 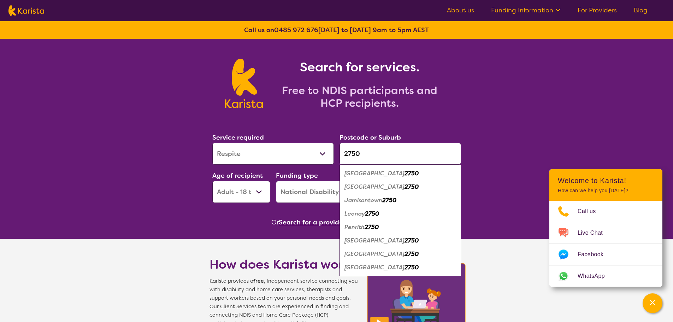 What do you see at coordinates (594, 233) in the screenshot?
I see `span: Live Chat` at bounding box center [594, 233].